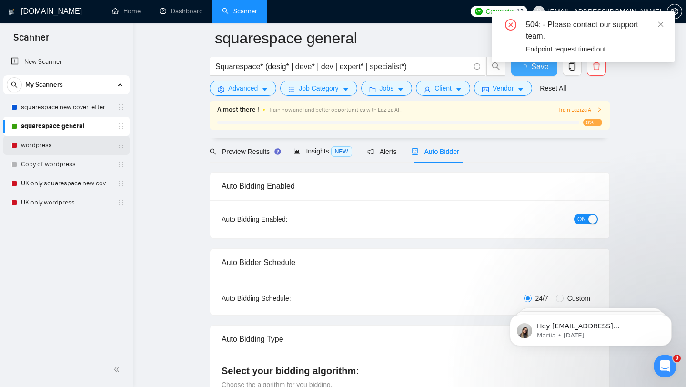 Image resolution: width=686 pixels, height=387 pixels. Describe the element at coordinates (284, 219) in the screenshot. I see `div: Auto Bidding Enabled:` at that location.